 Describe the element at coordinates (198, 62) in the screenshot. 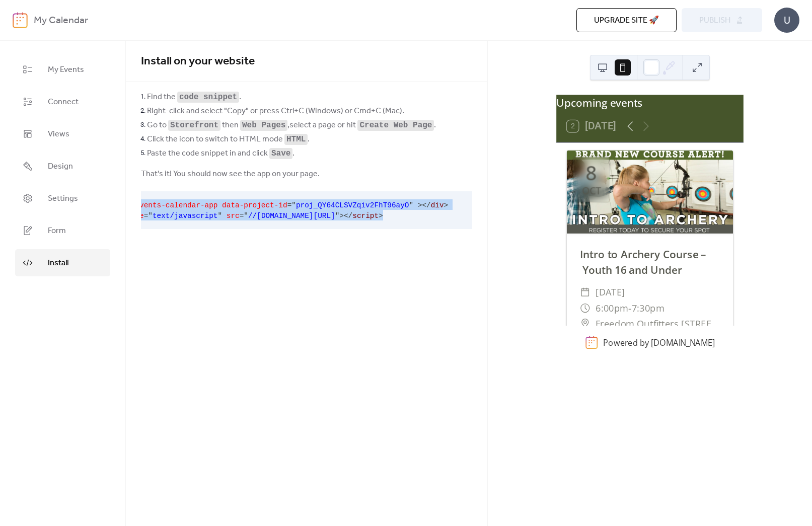

I see `span: Install on your website` at that location.